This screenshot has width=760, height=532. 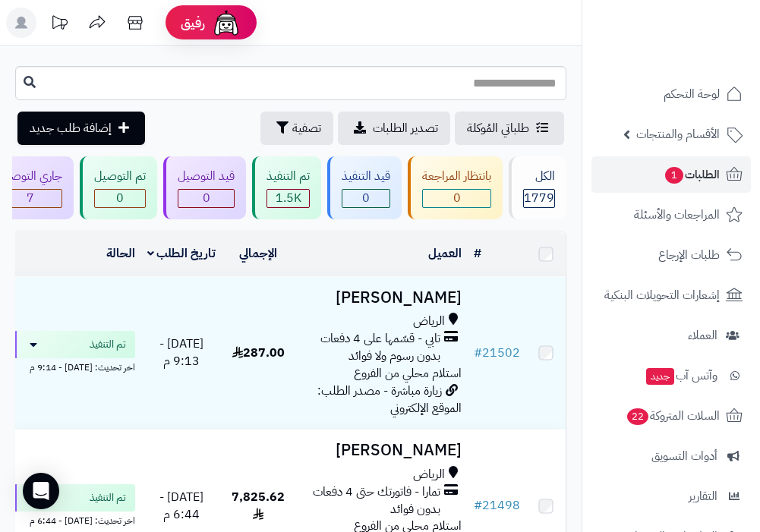 What do you see at coordinates (389, 399) in the screenshot?
I see `span: زيارة مباشرة - مصدر الطلب: الموقع الإلكتروني` at bounding box center [389, 399].